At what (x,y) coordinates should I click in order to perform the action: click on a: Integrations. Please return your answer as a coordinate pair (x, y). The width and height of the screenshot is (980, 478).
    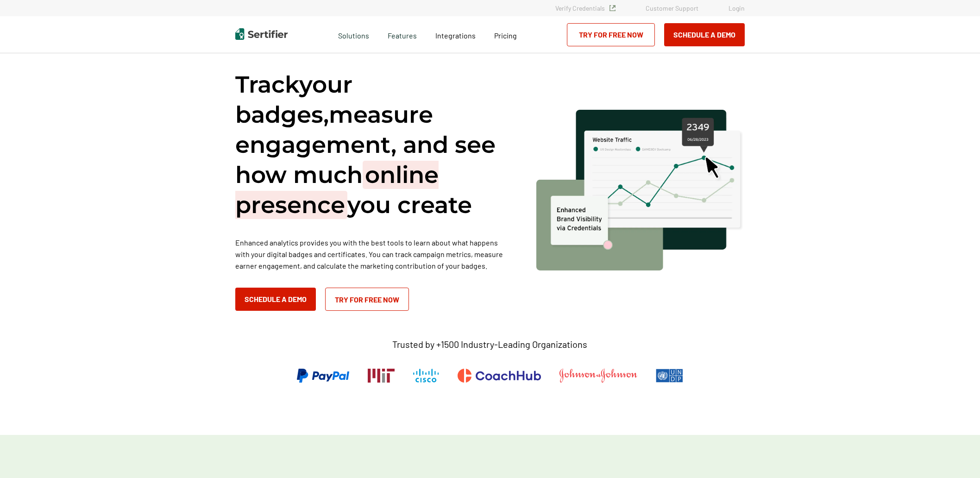
    Looking at the image, I should click on (456, 34).